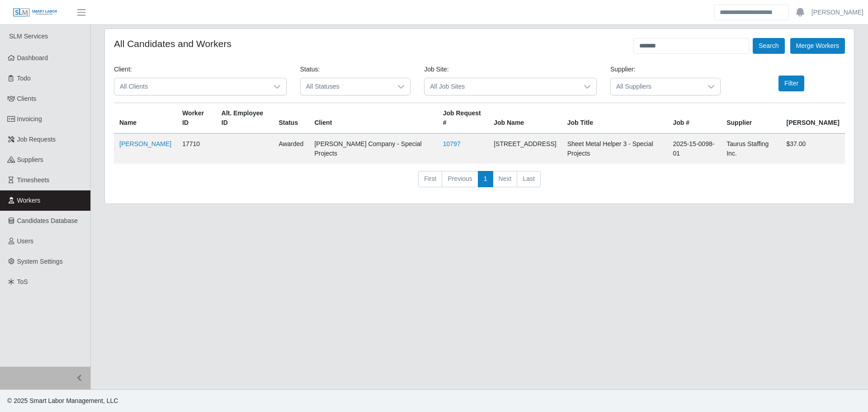 The height and width of the screenshot is (412, 868). What do you see at coordinates (62, 401) in the screenshot?
I see `span: © 2025 Smart Labor Management, LLC` at bounding box center [62, 401].